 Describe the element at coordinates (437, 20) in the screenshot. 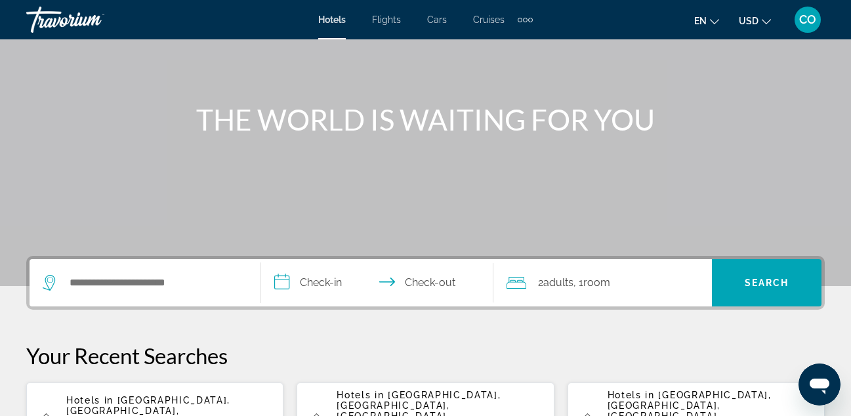

I see `span: Cars` at that location.